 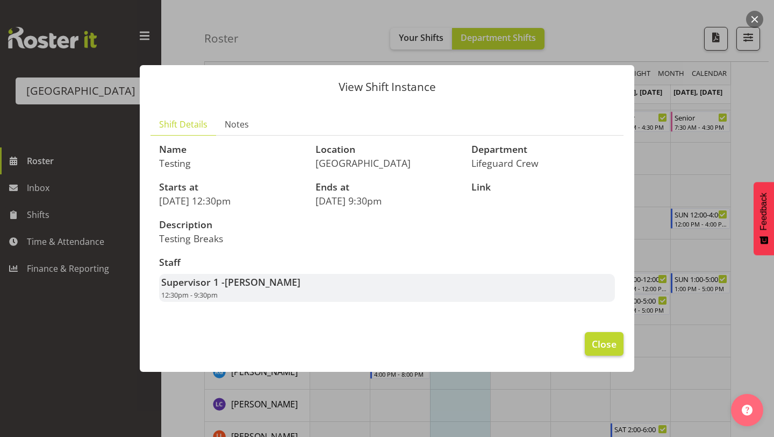 I want to click on p: Testing Breaks, so click(x=270, y=238).